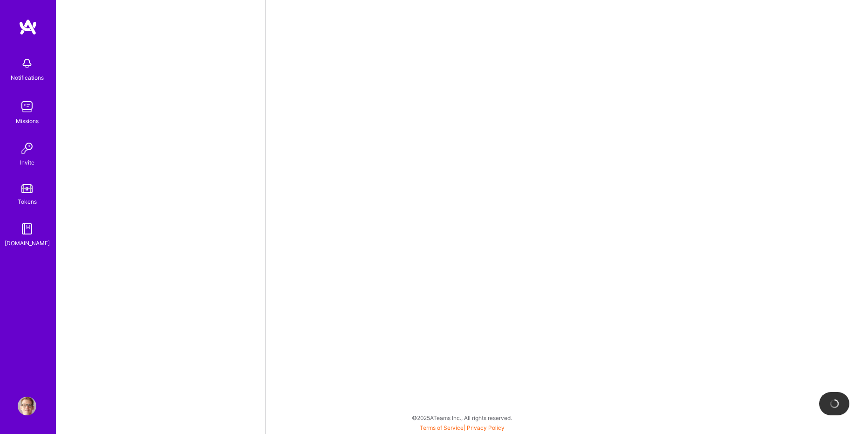 The height and width of the screenshot is (434, 868). What do you see at coordinates (27, 107) in the screenshot?
I see `img: teamwork` at bounding box center [27, 107].